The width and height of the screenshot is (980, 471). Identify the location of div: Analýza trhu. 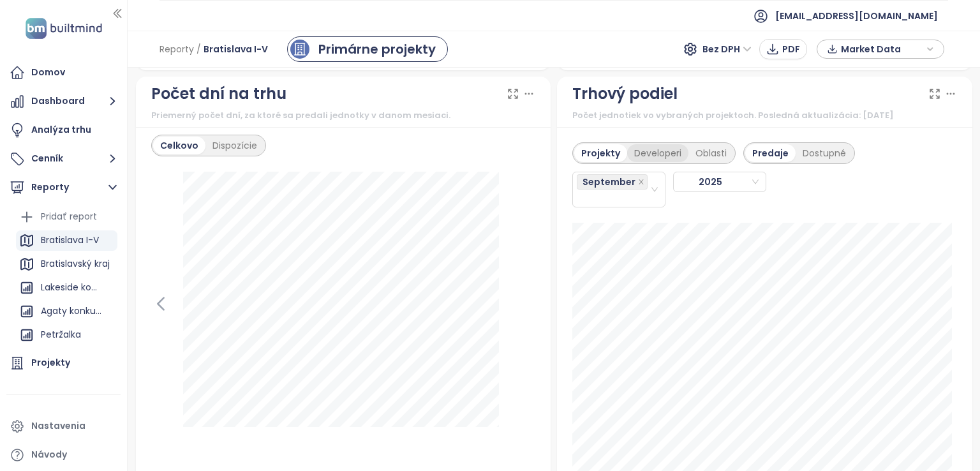
(61, 129).